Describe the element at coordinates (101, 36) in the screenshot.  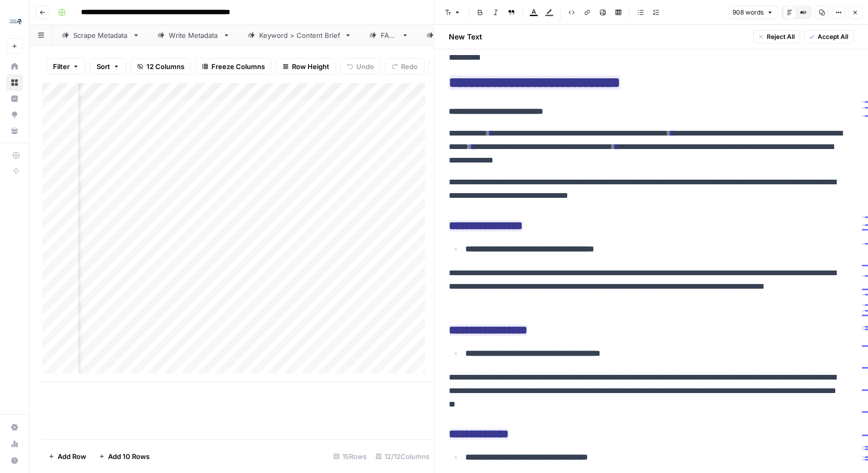
I see `div: Scrape Metadata` at that location.